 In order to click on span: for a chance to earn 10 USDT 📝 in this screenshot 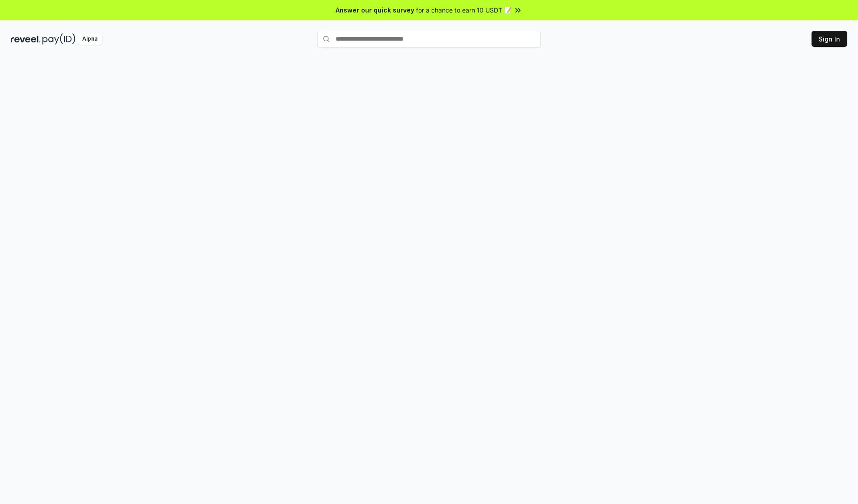, I will do `click(464, 10)`.